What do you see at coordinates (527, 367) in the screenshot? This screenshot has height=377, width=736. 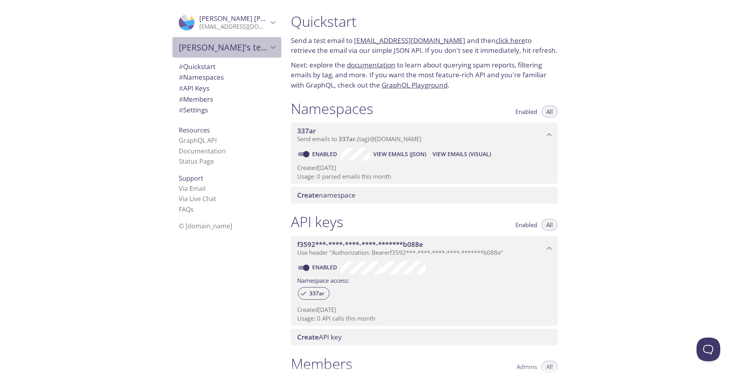 I see `button: Admins` at bounding box center [527, 367].